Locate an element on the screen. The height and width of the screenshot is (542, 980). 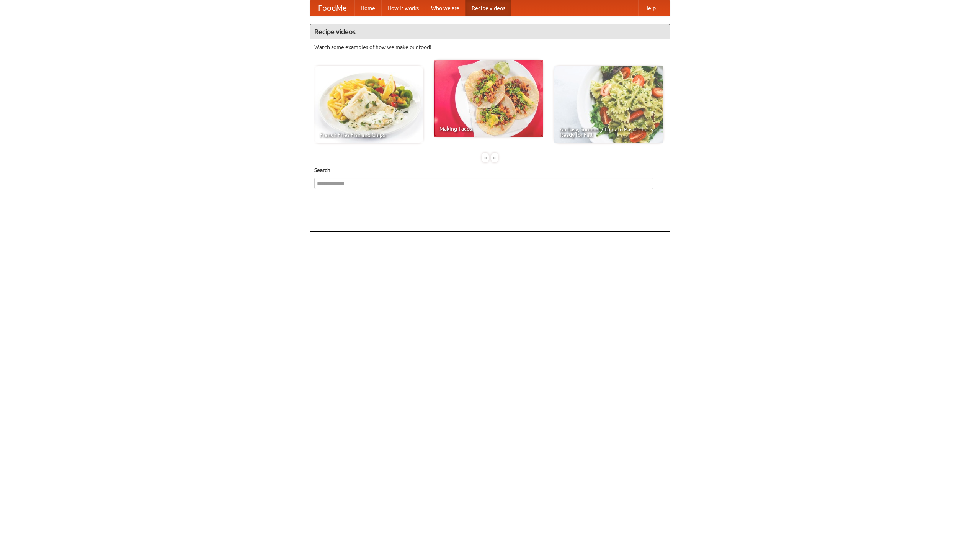
a: An Easy, Summery Tomato Pasta That's Ready for Fall is located at coordinates (609, 105).